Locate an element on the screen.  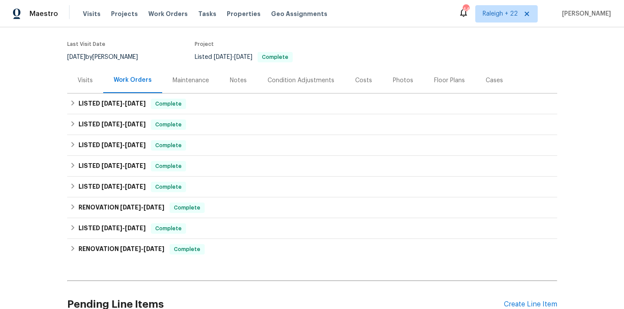
div: 445 is located at coordinates (465, 10).